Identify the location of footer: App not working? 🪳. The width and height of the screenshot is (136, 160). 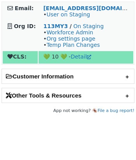
(68, 111).